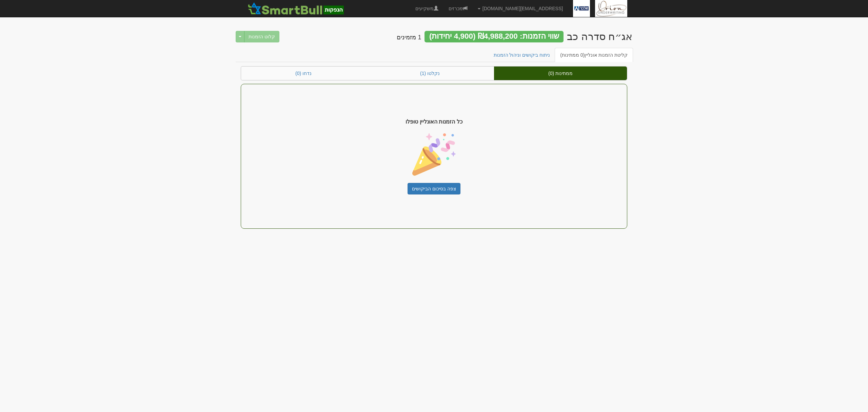 This screenshot has width=868, height=412. Describe the element at coordinates (494, 37) in the screenshot. I see `div: שווי הזמנות: ₪4,988,200 (4,900 יחידות)` at that location.